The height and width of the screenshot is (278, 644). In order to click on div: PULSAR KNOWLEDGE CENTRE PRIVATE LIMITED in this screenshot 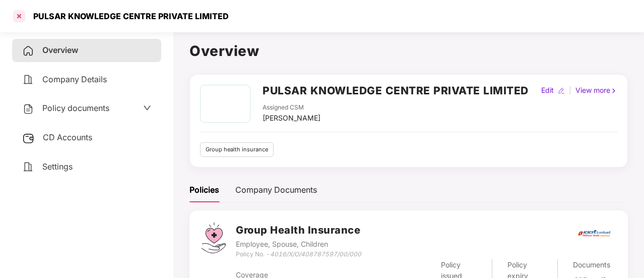, I will do `click(128, 16)`.